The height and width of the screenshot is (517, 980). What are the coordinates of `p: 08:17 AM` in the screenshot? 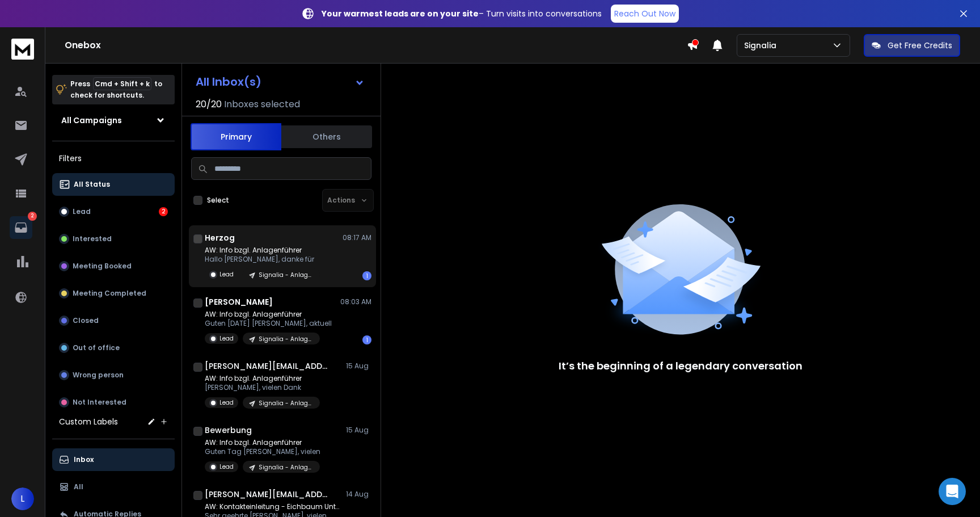 It's located at (357, 238).